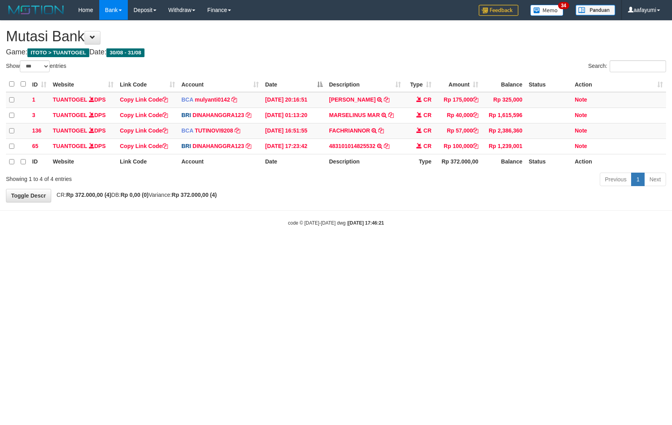  I want to click on a: MARSELINUS MAR, so click(355, 115).